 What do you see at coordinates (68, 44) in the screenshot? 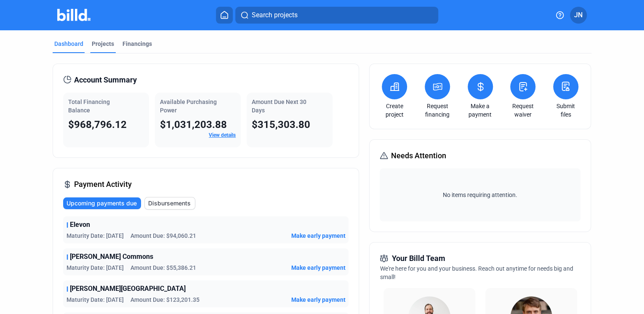
I see `div: Dashboard` at bounding box center [68, 44].